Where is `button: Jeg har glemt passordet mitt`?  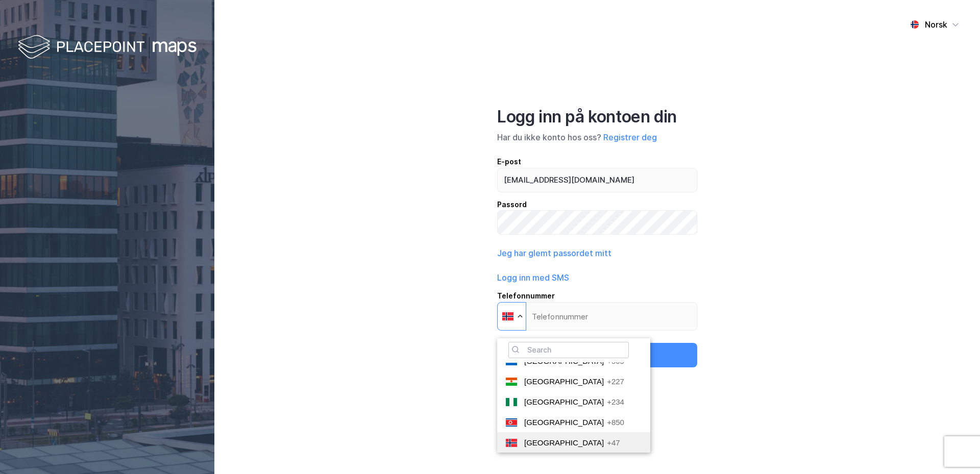 button: Jeg har glemt passordet mitt is located at coordinates (554, 253).